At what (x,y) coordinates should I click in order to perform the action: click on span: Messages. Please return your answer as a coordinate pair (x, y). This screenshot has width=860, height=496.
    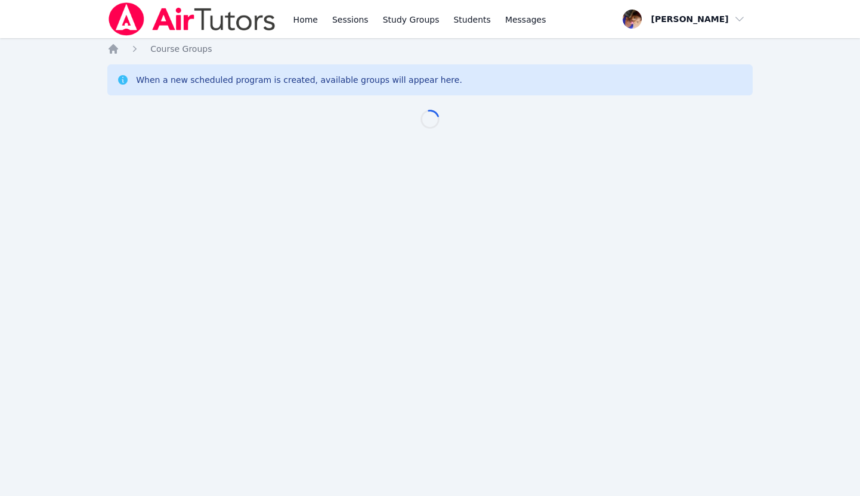
    Looking at the image, I should click on (526, 20).